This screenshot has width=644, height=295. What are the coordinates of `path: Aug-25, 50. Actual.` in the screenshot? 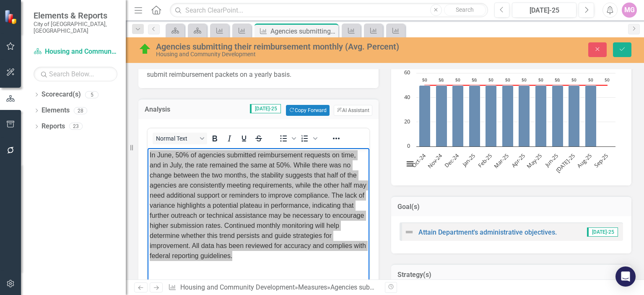 It's located at (591, 116).